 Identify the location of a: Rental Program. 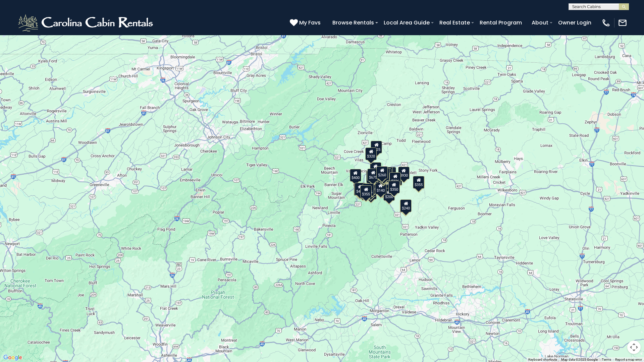
(501, 23).